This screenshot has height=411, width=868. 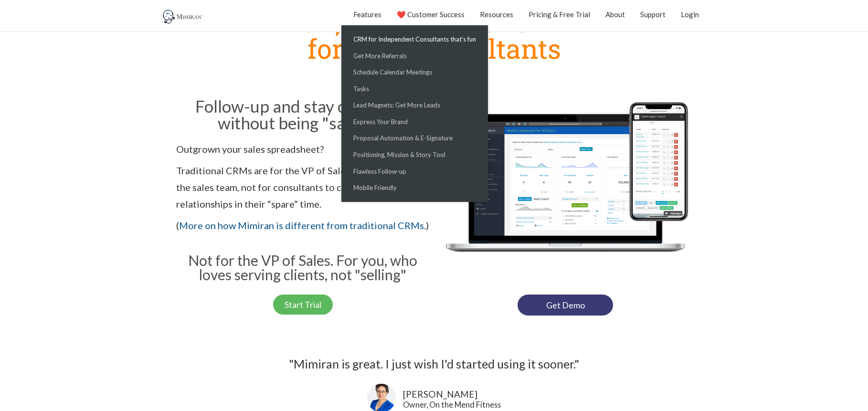 What do you see at coordinates (434, 35) in the screenshot?
I see `h1: Fun, Simple "anti-CRM" for Solo Consultants` at bounding box center [434, 35].